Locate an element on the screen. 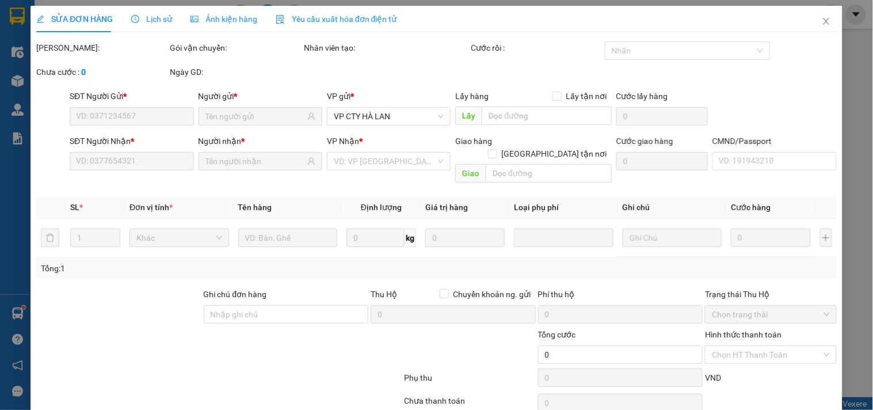 The width and height of the screenshot is (873, 410). b: GỬI : VP CTY HÀ LAN is located at coordinates (91, 87).